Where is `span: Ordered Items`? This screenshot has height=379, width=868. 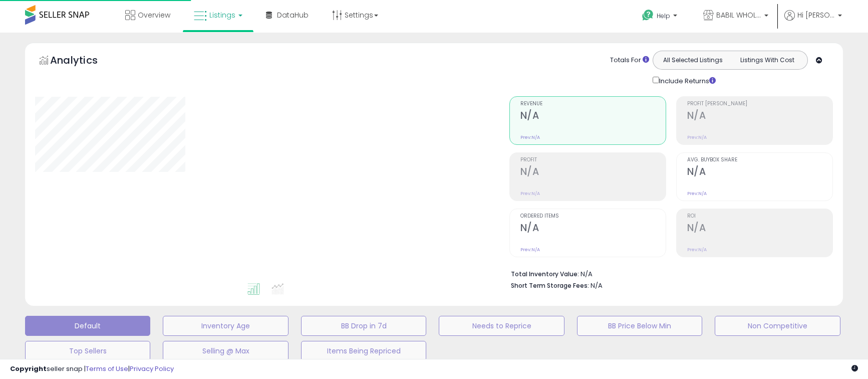 span: Ordered Items is located at coordinates (593, 216).